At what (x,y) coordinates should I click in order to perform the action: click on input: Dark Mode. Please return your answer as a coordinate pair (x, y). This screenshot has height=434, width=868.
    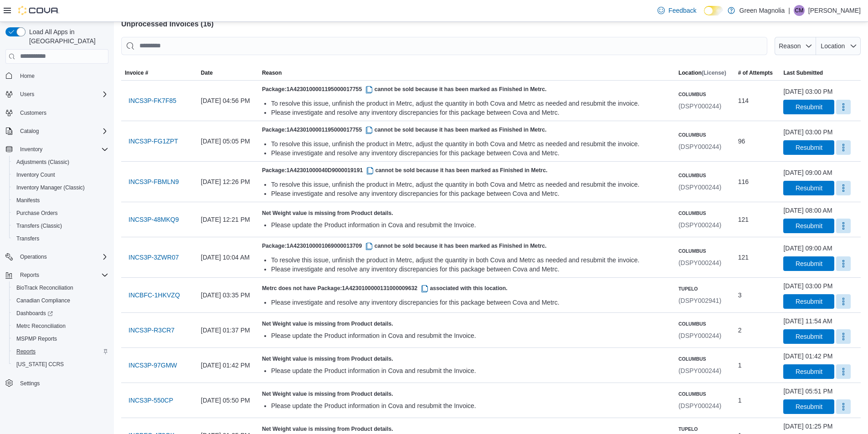
    Looking at the image, I should click on (713, 10).